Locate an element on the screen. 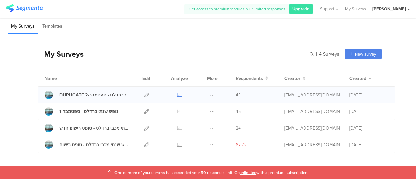 This screenshot has width=416, height=179. span: 67 is located at coordinates (238, 145).